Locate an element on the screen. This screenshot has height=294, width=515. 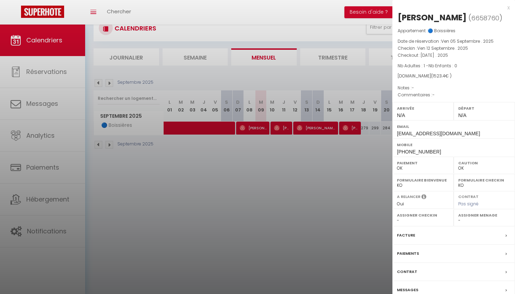
span: 1523.4 is located at coordinates (439, 76).